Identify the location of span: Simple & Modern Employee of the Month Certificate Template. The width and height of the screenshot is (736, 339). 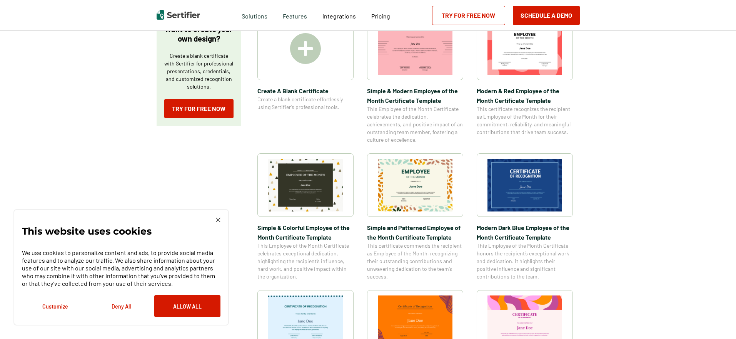
(415, 95).